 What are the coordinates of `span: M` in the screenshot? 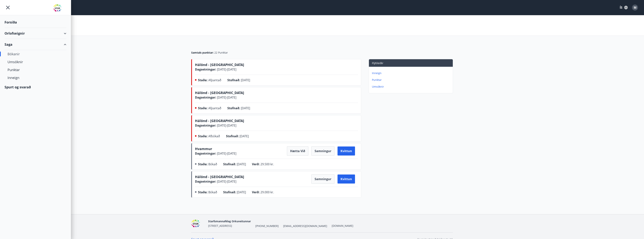 It's located at (635, 7).